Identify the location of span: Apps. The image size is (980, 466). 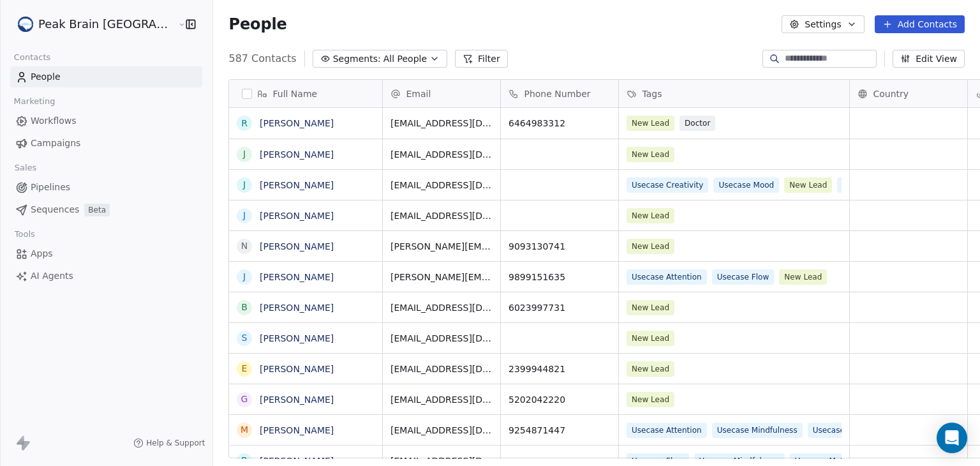
(42, 253).